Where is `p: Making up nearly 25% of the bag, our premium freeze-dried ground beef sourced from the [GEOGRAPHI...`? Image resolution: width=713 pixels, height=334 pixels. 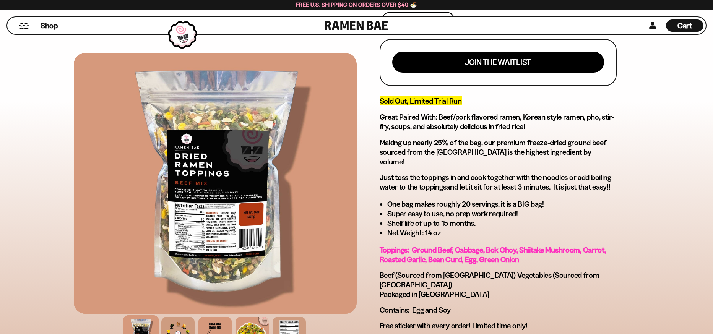
p: Making up nearly 25% of the bag, our premium freeze-dried ground beef sourced from the [GEOGRAPHI... is located at coordinates (498, 152).